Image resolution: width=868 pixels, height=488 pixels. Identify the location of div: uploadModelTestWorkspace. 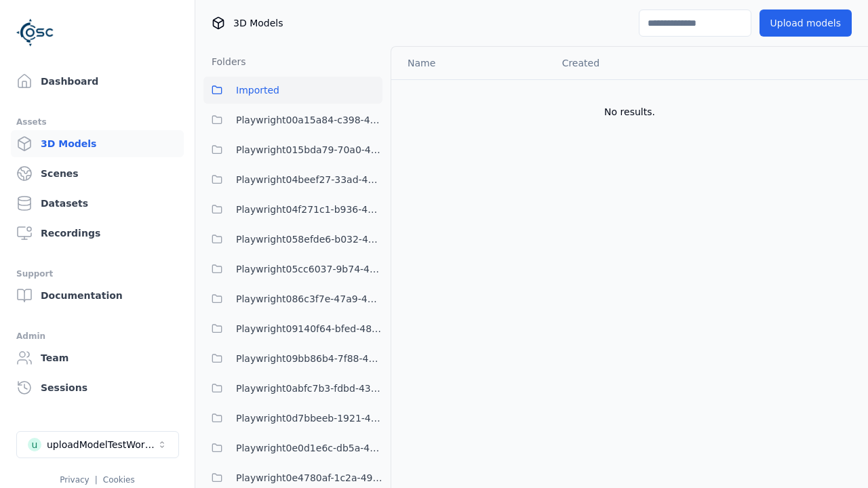
(102, 445).